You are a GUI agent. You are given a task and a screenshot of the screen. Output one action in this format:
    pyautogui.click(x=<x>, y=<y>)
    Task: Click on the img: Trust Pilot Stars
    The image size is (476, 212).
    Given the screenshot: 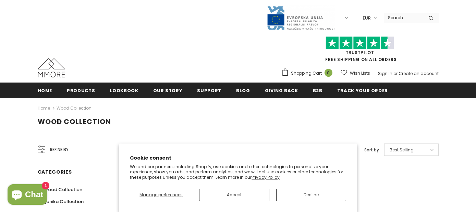 What is the action you would take?
    pyautogui.click(x=360, y=43)
    